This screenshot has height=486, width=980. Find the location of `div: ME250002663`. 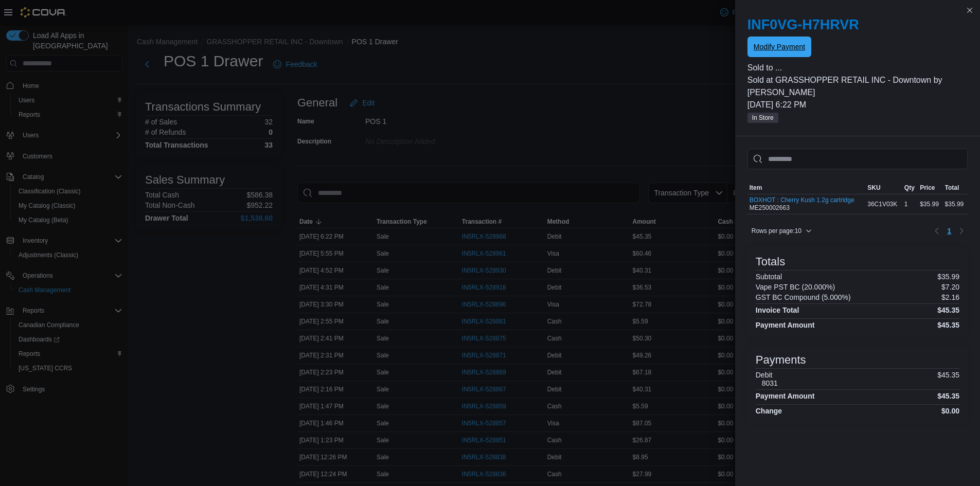

div: ME250002663 is located at coordinates (802, 204).